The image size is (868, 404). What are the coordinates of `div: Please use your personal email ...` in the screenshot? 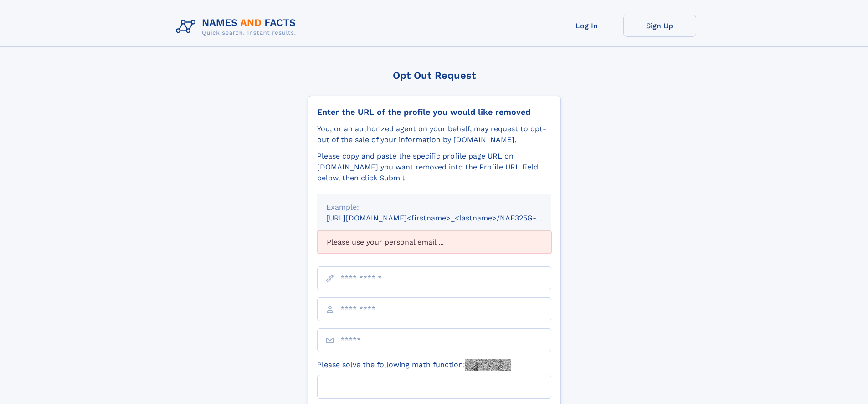 It's located at (434, 243).